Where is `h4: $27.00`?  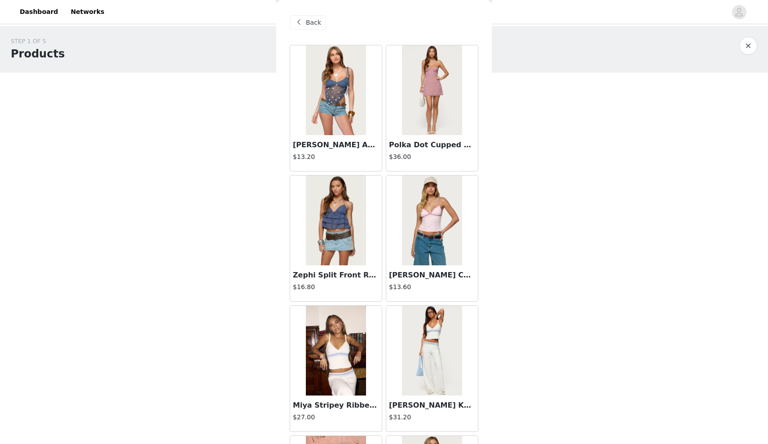
h4: $27.00 is located at coordinates (336, 417).